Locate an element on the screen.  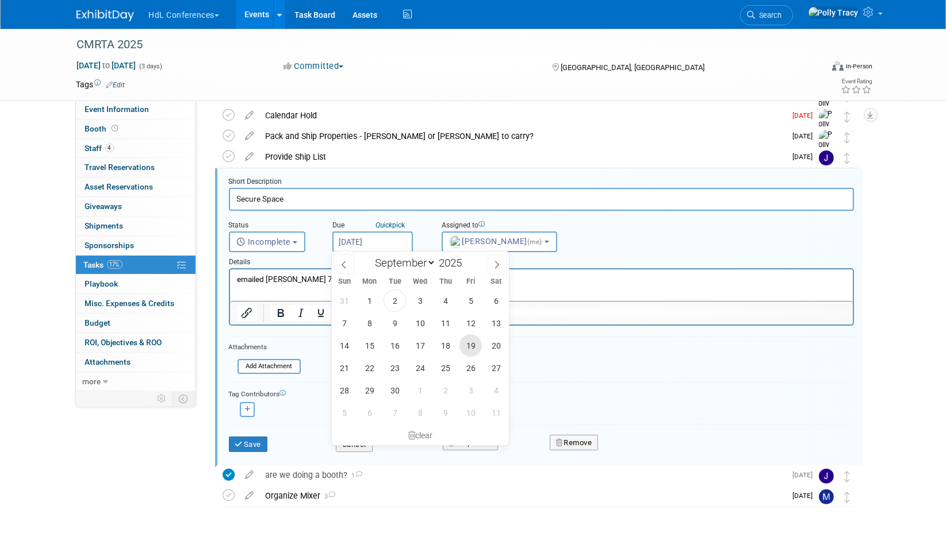
div: are we doing a booth? is located at coordinates (523, 475).